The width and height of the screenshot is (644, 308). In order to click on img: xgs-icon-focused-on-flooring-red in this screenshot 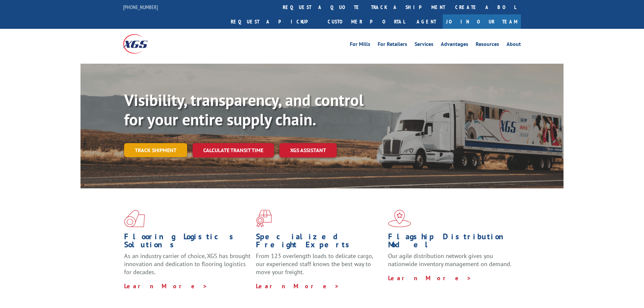, I will do `click(264, 219)`.